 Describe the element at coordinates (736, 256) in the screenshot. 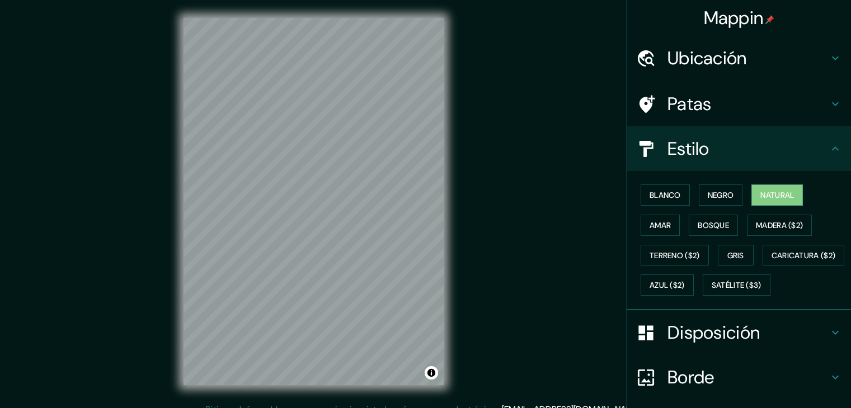

I see `button: Gris` at that location.